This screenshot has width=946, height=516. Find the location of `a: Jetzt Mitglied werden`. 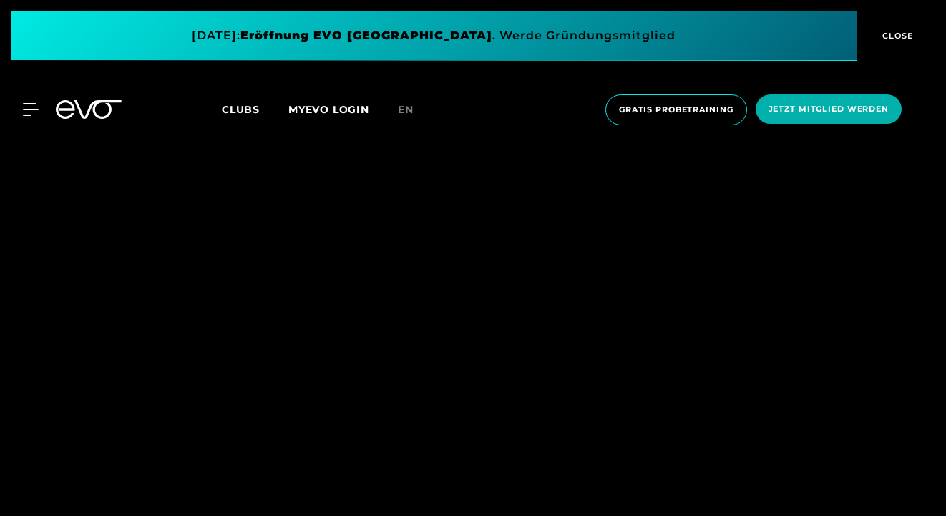

a: Jetzt Mitglied werden is located at coordinates (828, 109).